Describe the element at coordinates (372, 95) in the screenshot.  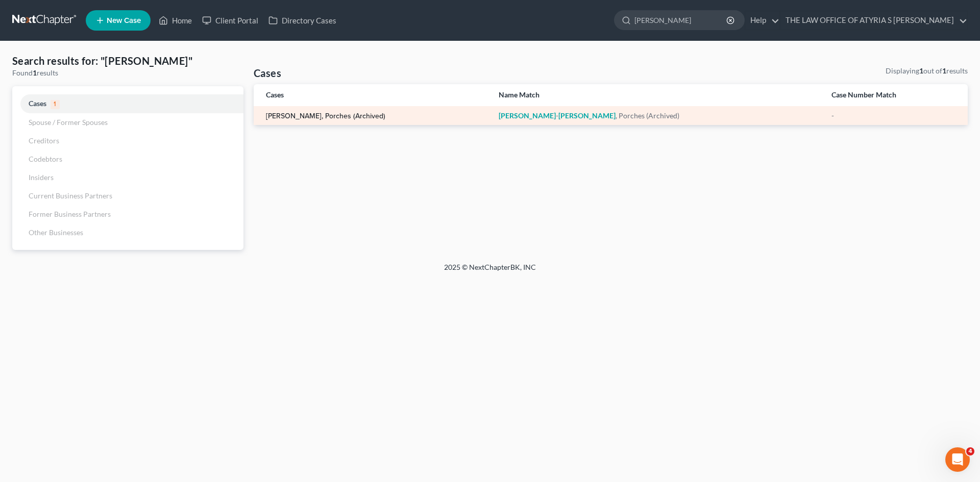
I see `th: Cases` at that location.